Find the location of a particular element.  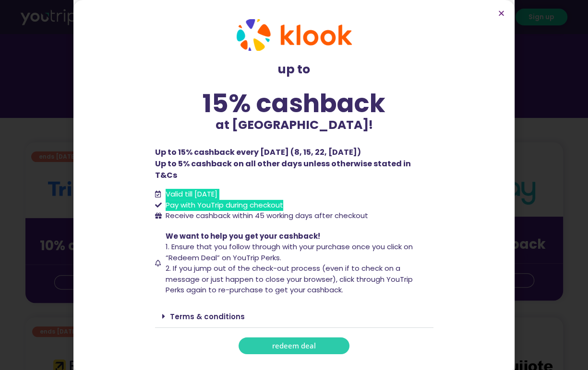

span: 2. If you jump out of the check-out process (even if to check on a message or just happen to clos... is located at coordinates (289, 279).